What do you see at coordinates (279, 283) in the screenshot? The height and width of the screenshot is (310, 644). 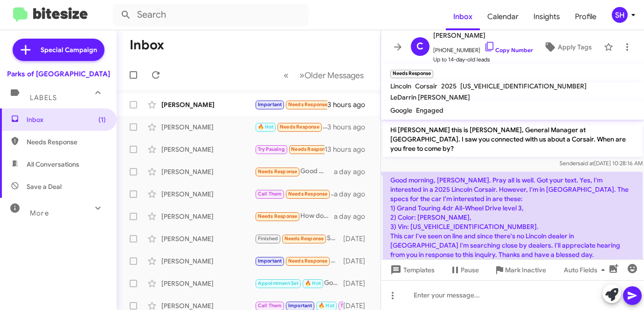 I see `span: Appointment Set` at bounding box center [279, 283].